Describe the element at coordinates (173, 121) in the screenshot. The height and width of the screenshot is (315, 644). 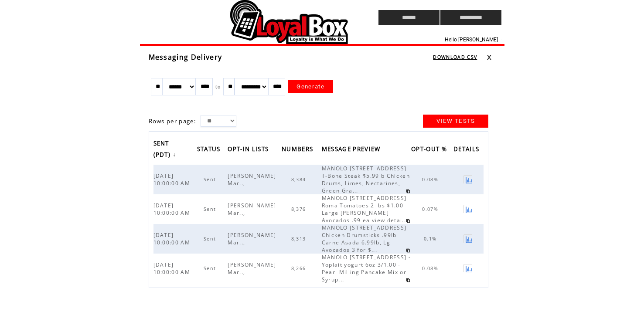
I see `span: Rows per page:` at that location.